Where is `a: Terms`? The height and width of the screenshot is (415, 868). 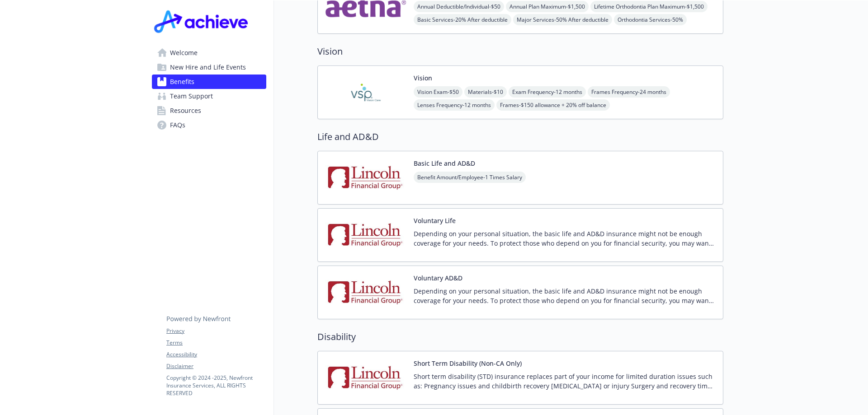
a: Terms is located at coordinates (216, 343).